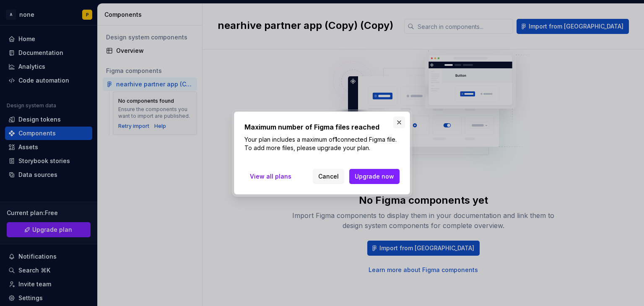 This screenshot has width=644, height=306. Describe the element at coordinates (322, 127) in the screenshot. I see `h2: Maximum number of Figma files reached` at that location.